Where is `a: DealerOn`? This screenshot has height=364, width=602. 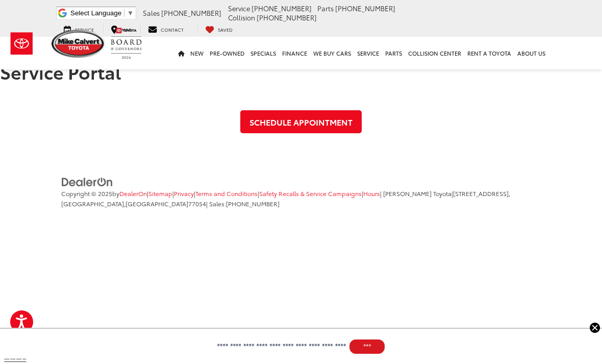 a: DealerOn is located at coordinates (88, 181).